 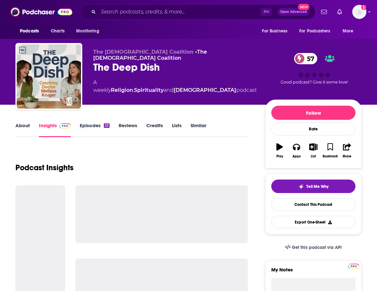 I want to click on div: 57Good podcast? Give it some love!, so click(x=314, y=69).